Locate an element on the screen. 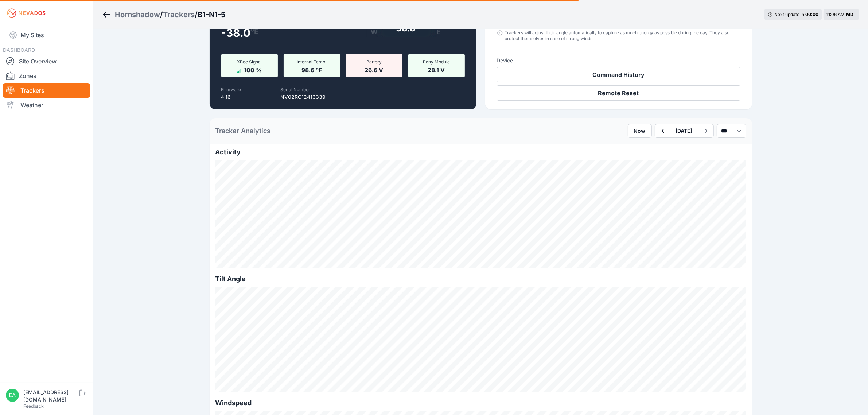 This screenshot has height=415, width=868. span: Next update in is located at coordinates (789, 14).